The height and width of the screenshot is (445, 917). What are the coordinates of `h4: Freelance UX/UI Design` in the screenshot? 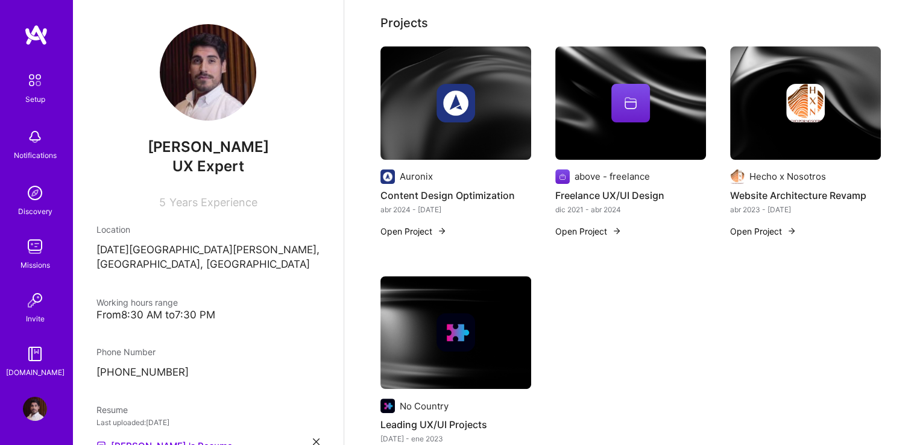 It's located at (631, 195).